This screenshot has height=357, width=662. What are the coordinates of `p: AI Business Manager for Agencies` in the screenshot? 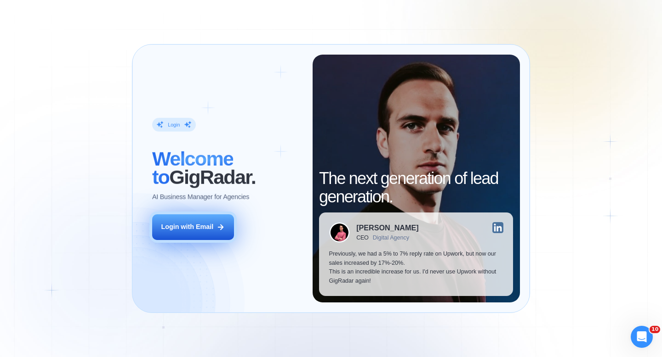 It's located at (200, 198).